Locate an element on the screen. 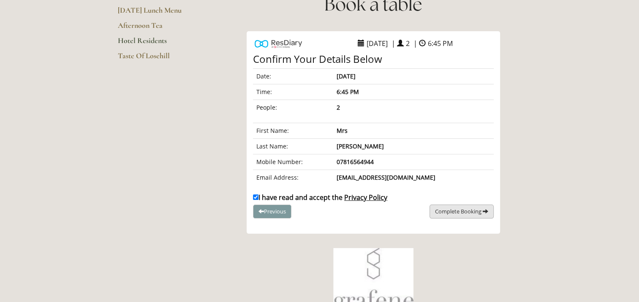 This screenshot has height=302, width=639. td: Time: is located at coordinates (293, 92).